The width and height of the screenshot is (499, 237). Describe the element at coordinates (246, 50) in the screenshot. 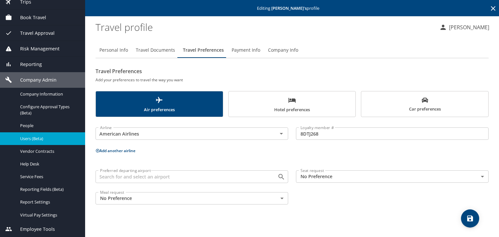

I see `span: Payment Info` at that location.